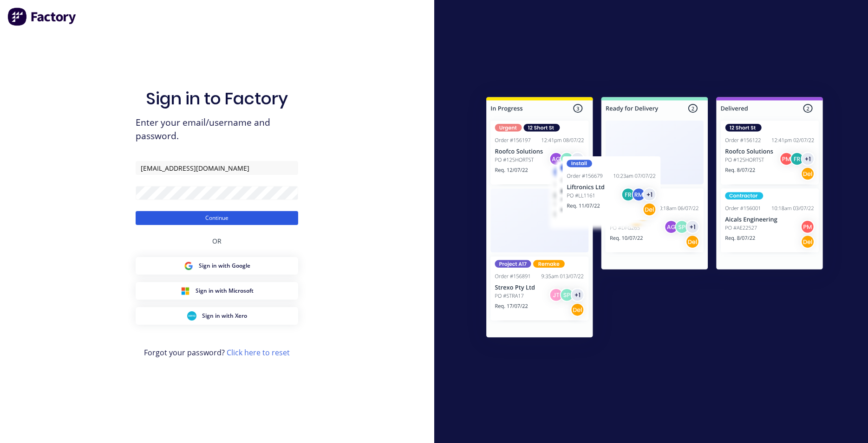  Describe the element at coordinates (185, 291) in the screenshot. I see `img: Microsoft Sign in` at that location.